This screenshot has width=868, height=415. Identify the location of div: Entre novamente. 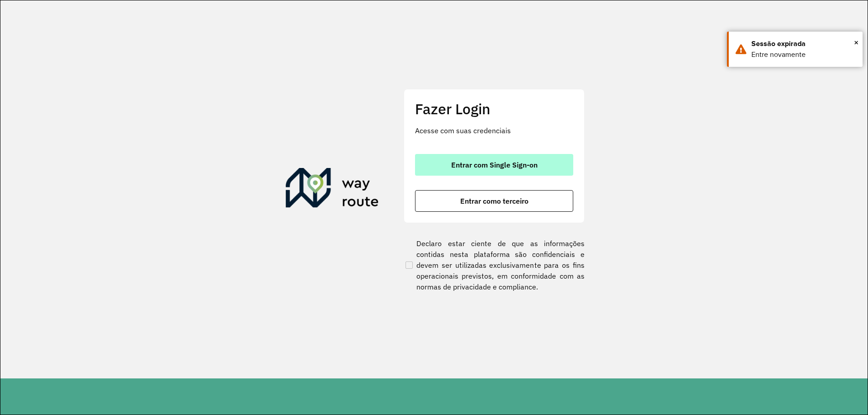
(804, 55).